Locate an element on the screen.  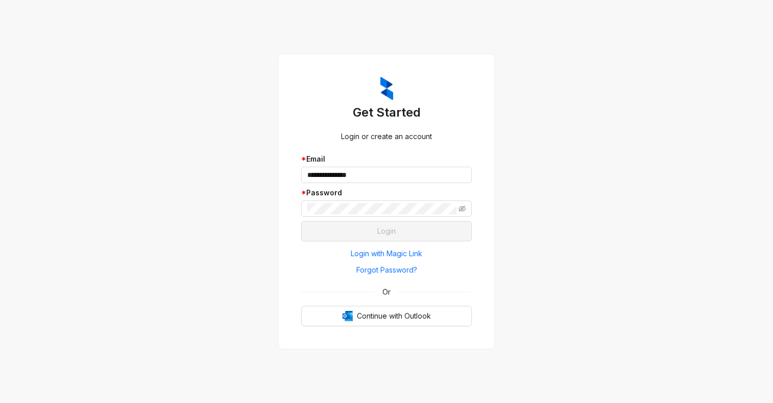
span: Forgot Password? is located at coordinates (386, 270).